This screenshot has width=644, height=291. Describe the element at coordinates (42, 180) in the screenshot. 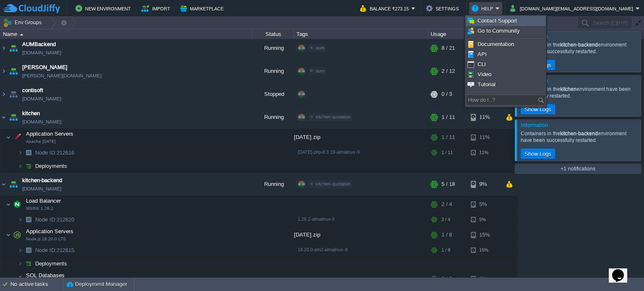

I see `span: kitchen-backend` at that location.